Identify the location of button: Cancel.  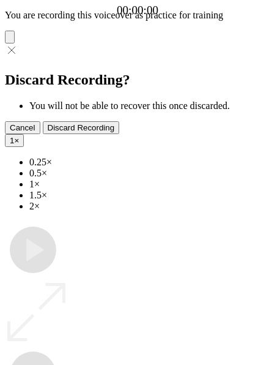
(23, 127).